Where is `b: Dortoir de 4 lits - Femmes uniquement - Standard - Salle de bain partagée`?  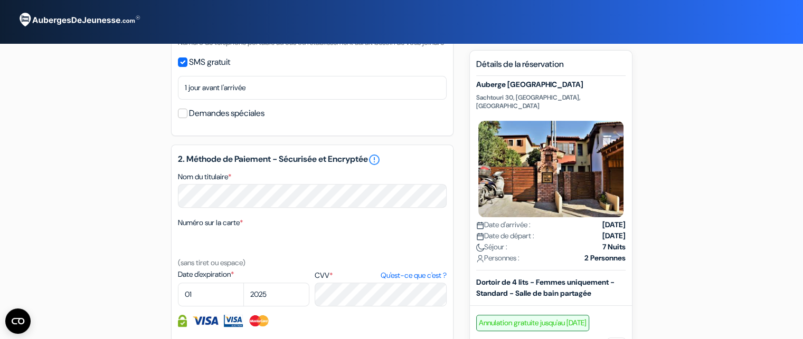 b: Dortoir de 4 lits - Femmes uniquement - Standard - Salle de bain partagée is located at coordinates (545, 288).